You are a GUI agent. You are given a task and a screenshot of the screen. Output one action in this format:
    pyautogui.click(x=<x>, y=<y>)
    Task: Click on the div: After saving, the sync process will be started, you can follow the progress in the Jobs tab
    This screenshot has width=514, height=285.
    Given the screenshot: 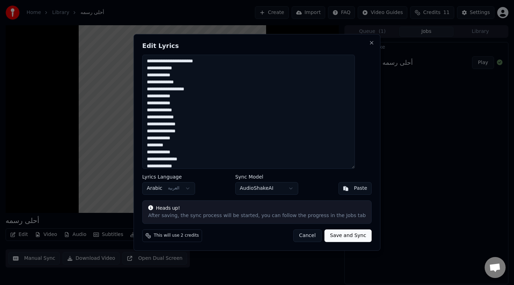 What is the action you would take?
    pyautogui.click(x=257, y=216)
    